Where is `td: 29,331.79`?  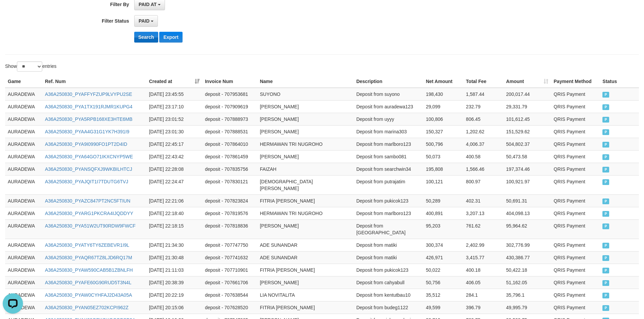 td: 29,331.79 is located at coordinates (527, 107).